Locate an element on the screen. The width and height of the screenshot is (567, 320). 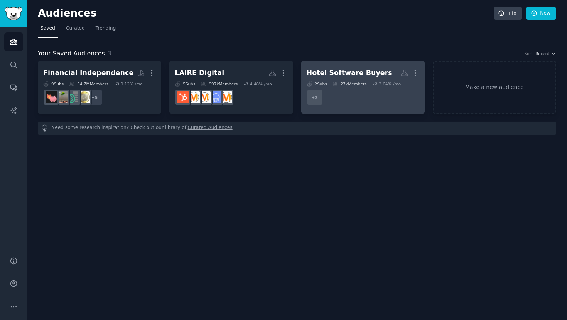
img: UKPersonalFinance is located at coordinates (84, 97).